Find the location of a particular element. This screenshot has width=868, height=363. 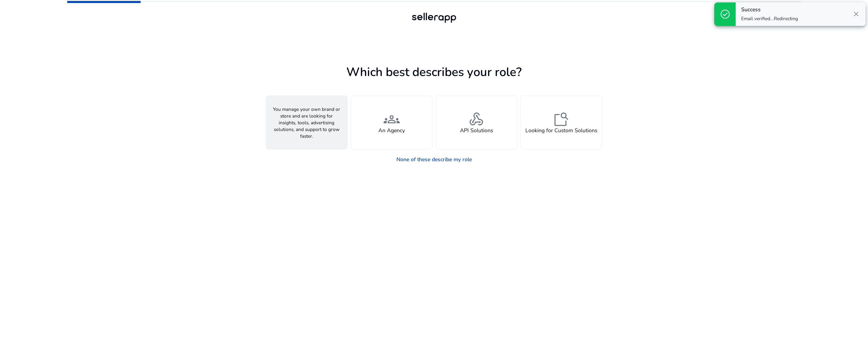

button: webhookAPI Solutions is located at coordinates (476, 123).